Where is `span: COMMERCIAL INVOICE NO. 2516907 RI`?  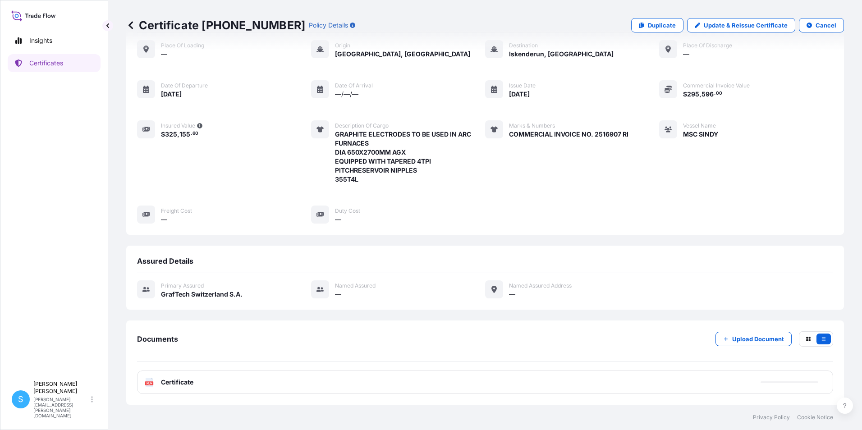 span: COMMERCIAL INVOICE NO. 2516907 RI is located at coordinates (569, 134).